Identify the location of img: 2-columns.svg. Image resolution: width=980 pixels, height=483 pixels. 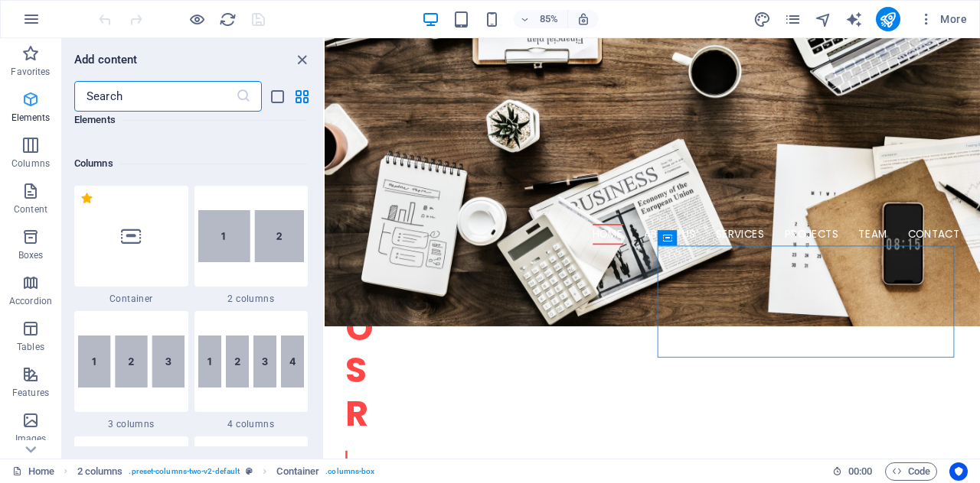
(251, 236).